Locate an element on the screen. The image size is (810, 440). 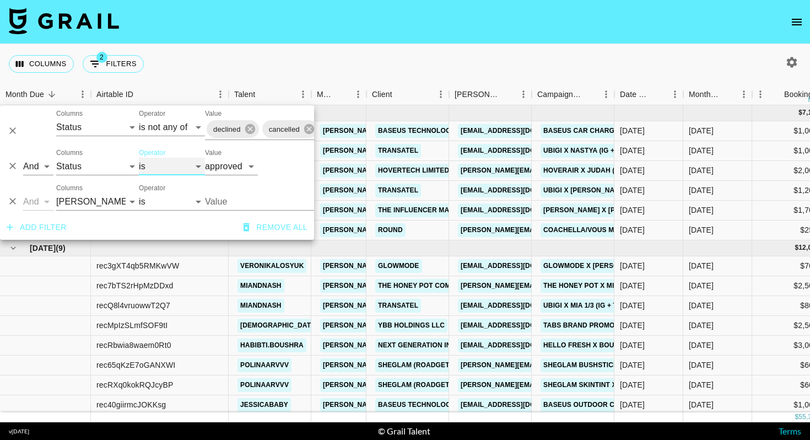
button: Select columns is located at coordinates (41, 64).